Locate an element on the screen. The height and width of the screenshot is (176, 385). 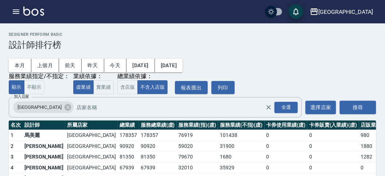
button: 報表匯出 is located at coordinates (192, 88).